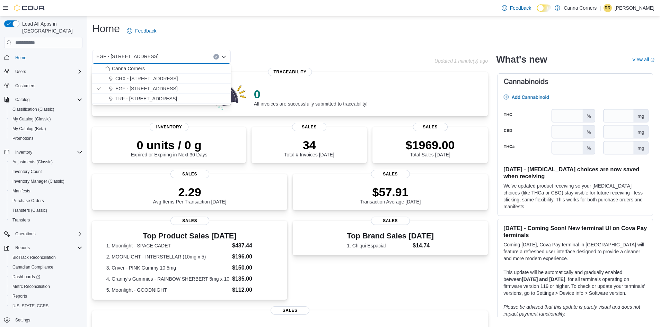  What do you see at coordinates (29, 129) in the screenshot?
I see `a: My Catalog (Beta)` at bounding box center [29, 129].